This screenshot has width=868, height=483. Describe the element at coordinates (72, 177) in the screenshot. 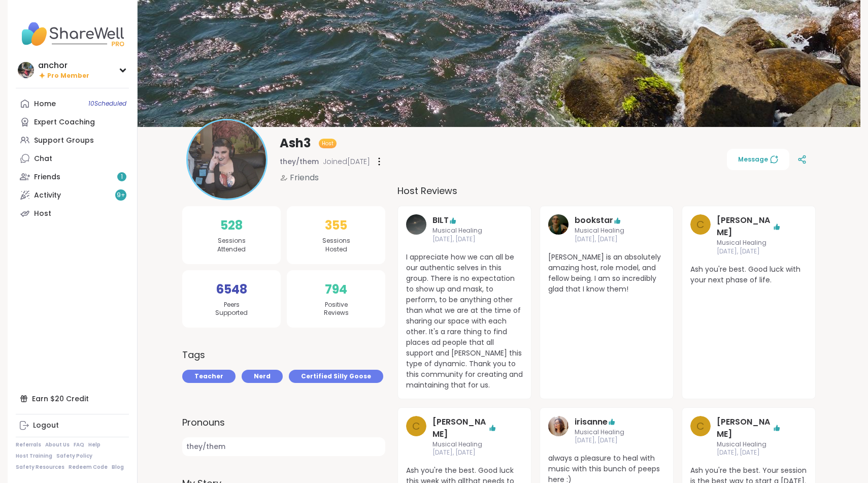

I see `a: Friends1` at that location.